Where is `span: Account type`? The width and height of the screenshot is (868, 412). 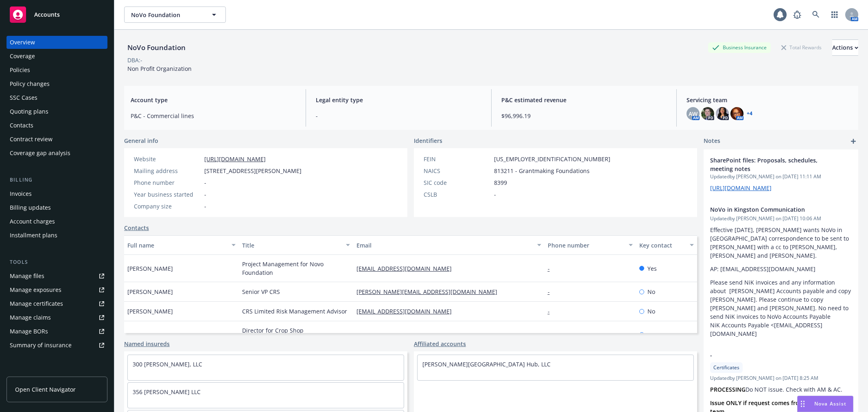
span: Account type is located at coordinates (213, 100).